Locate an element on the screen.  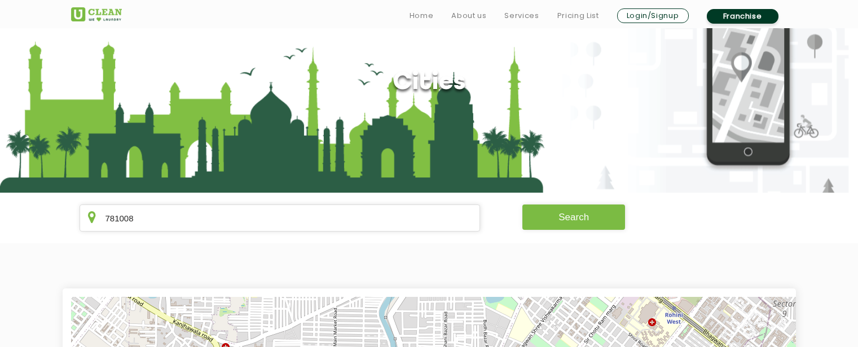
a: Franchise is located at coordinates (742, 16).